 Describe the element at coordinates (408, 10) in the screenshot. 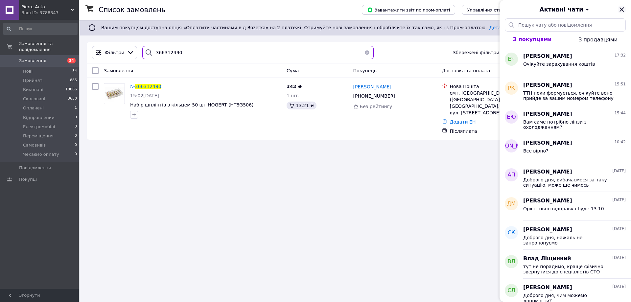

I see `span: Завантажити звіт по пром-оплаті` at that location.